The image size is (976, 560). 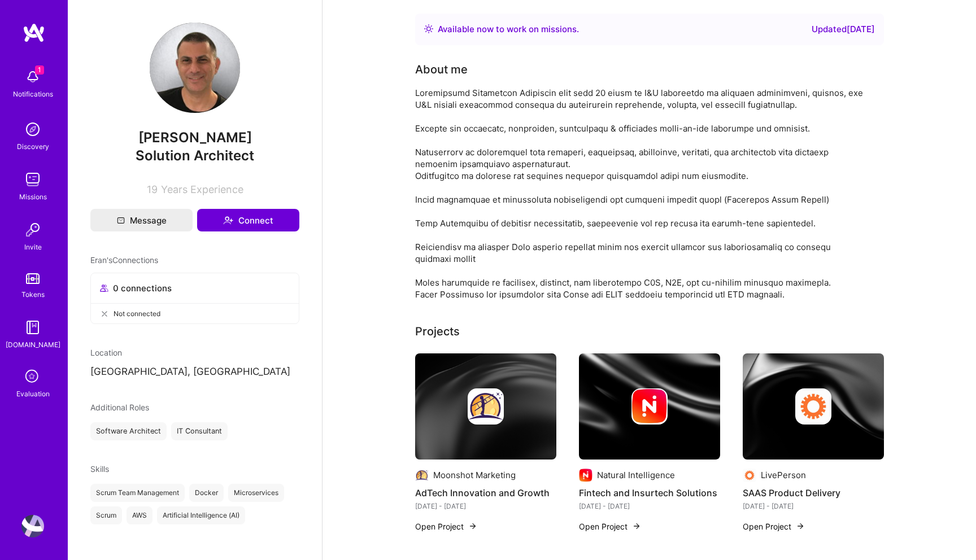 What do you see at coordinates (636, 475) in the screenshot?
I see `div: Natural Intelligence` at bounding box center [636, 475].